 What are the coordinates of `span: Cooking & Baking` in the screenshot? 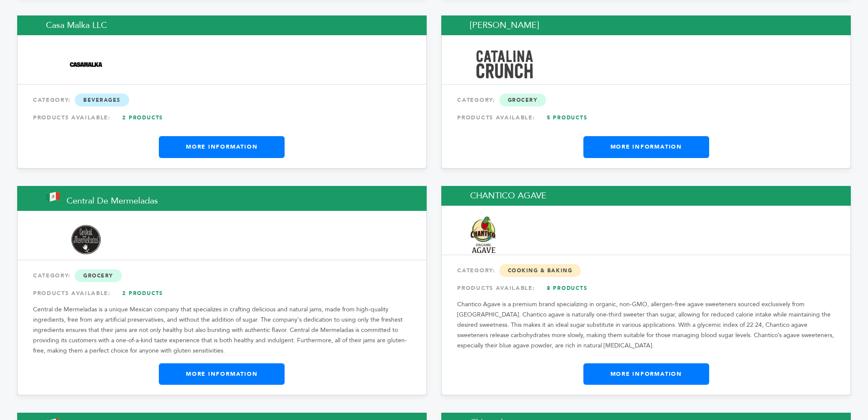 It's located at (540, 270).